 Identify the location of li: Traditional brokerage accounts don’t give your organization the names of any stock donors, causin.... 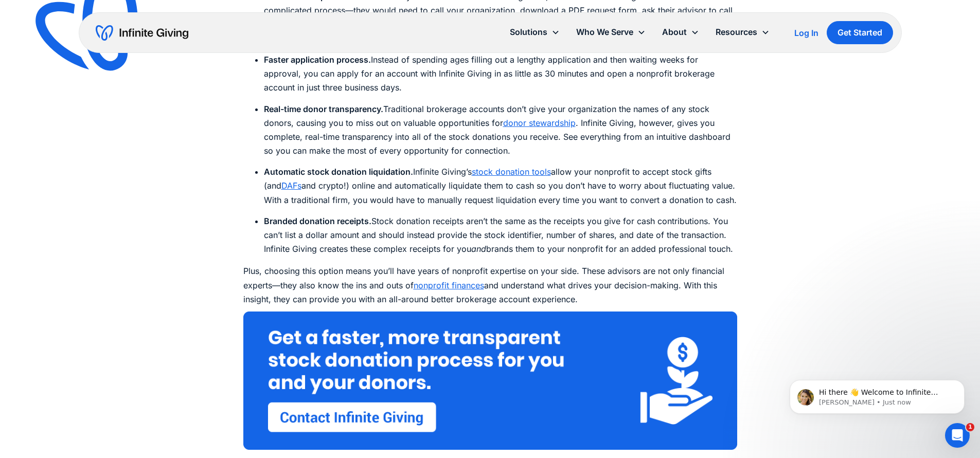
(501, 130).